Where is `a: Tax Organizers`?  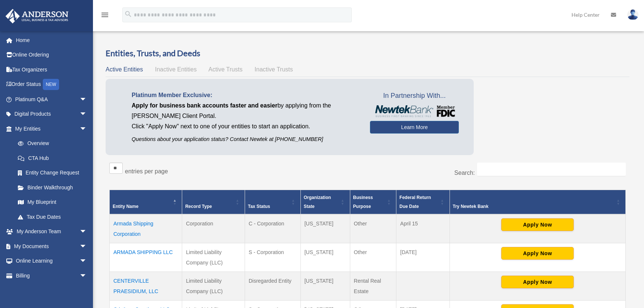
a: Tax Organizers is located at coordinates (52, 70).